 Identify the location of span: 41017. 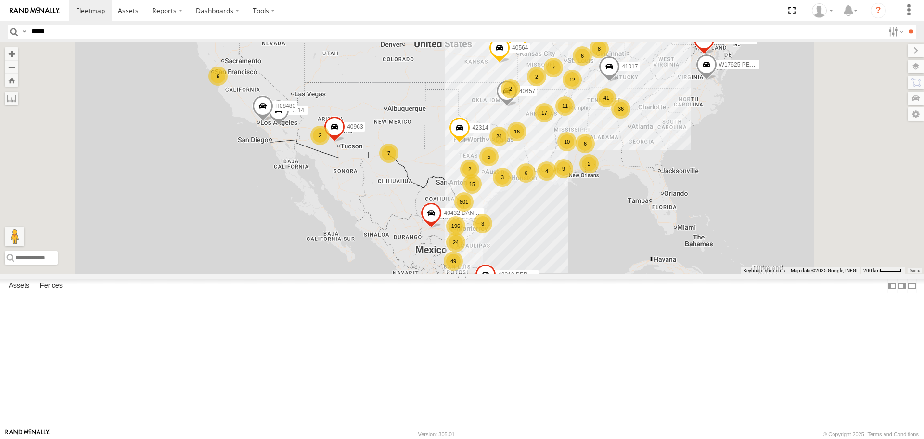
(630, 67).